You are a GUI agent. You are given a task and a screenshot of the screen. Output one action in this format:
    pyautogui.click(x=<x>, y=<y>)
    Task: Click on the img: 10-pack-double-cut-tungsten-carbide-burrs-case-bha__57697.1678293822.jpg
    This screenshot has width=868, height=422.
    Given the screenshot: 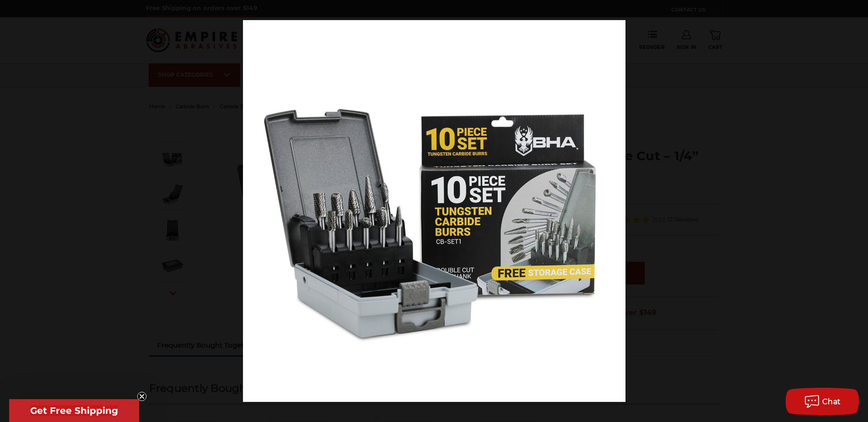 What is the action you would take?
    pyautogui.click(x=434, y=211)
    